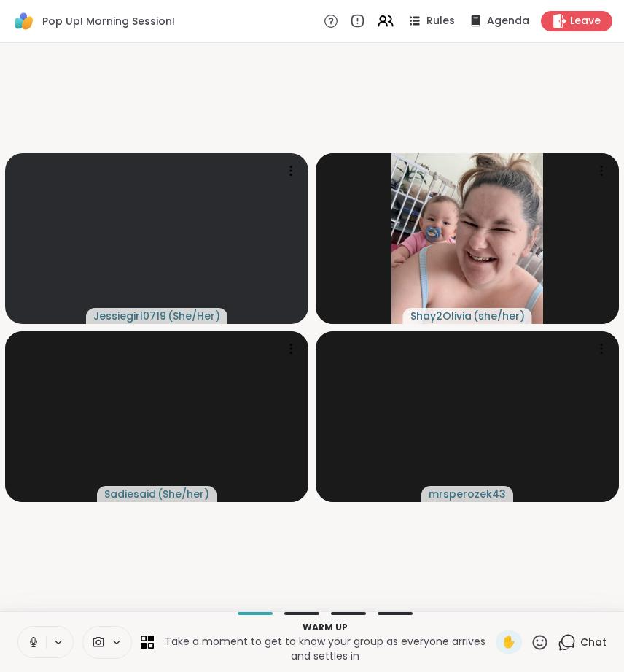 The image size is (624, 672). Describe the element at coordinates (499, 316) in the screenshot. I see `span: ( she/her )` at that location.